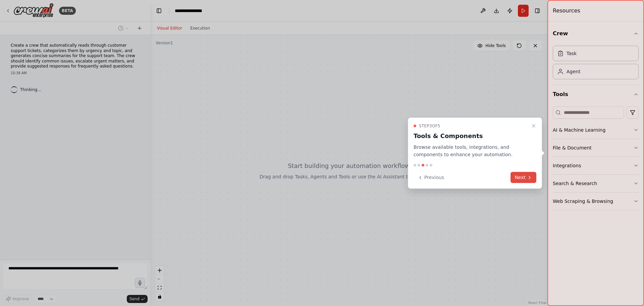 The height and width of the screenshot is (306, 644). Describe the element at coordinates (431, 177) in the screenshot. I see `button: Previous` at that location.